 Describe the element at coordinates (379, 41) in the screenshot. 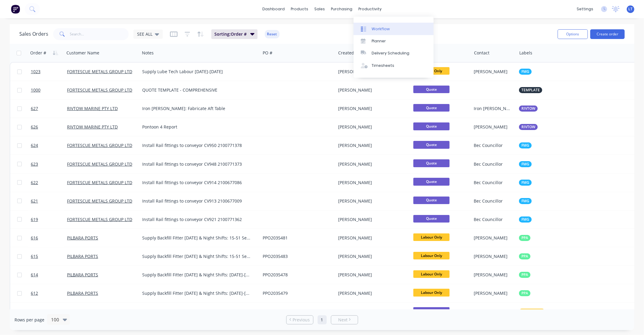

I see `div: Planner` at that location.